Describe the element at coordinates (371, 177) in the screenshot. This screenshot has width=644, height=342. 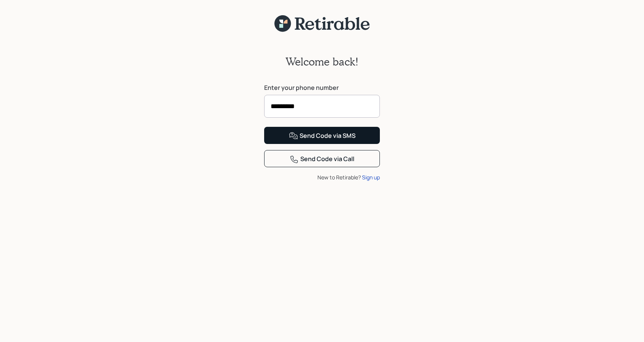
I see `div: Sign up` at that location.